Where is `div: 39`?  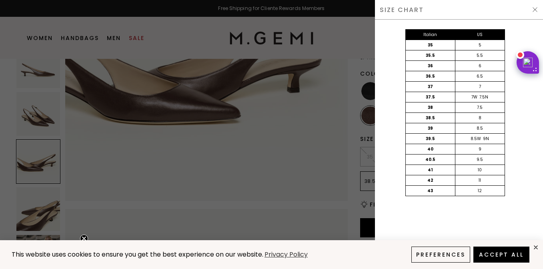 div: 39 is located at coordinates (431, 128).